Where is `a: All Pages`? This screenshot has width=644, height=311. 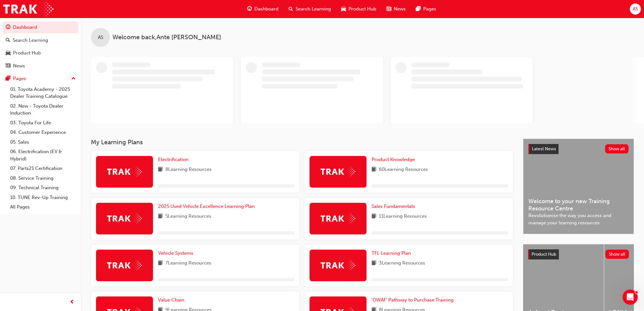 a: All Pages is located at coordinates (43, 207).